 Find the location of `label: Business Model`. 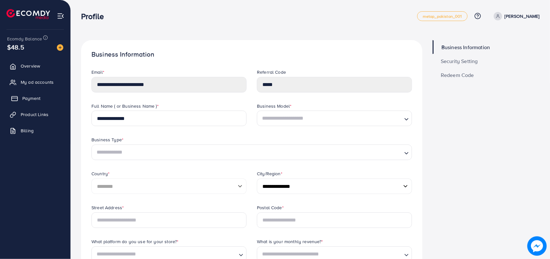

label: Business Model is located at coordinates (274, 106).